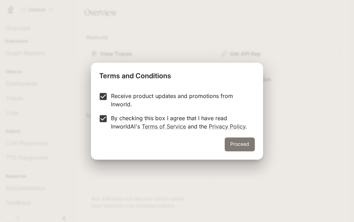 This screenshot has height=222, width=354. I want to click on a: Privacy Policy, so click(227, 126).